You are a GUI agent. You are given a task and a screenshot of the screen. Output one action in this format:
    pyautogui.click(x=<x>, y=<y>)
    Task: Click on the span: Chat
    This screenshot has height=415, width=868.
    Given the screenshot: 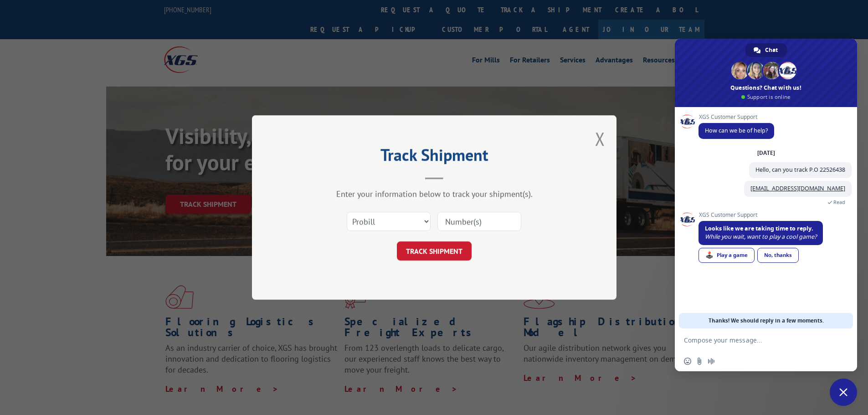 What is the action you would take?
    pyautogui.click(x=771, y=50)
    